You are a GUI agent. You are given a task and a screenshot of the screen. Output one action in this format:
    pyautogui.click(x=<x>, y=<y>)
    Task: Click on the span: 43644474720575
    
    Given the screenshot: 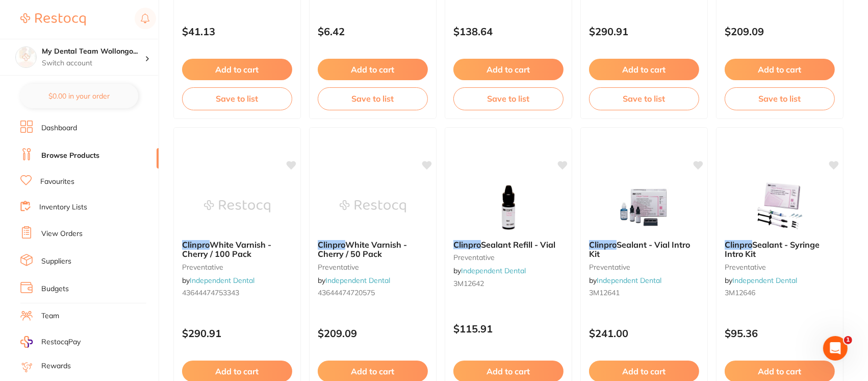 What is the action you would take?
    pyautogui.click(x=346, y=292)
    